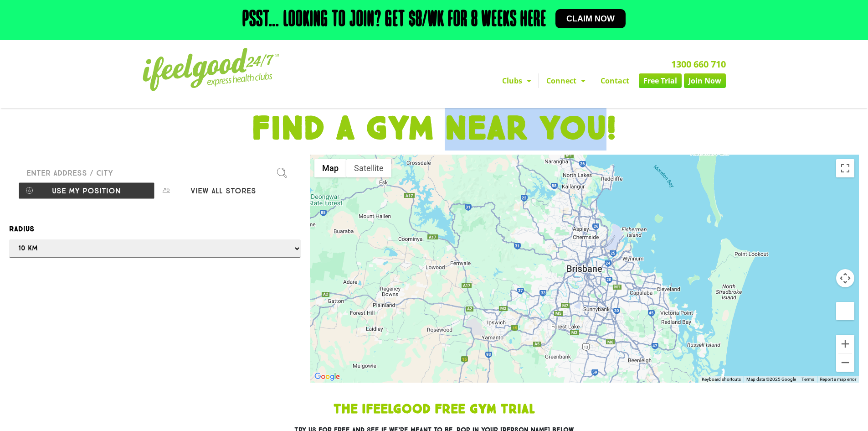  Describe the element at coordinates (434, 129) in the screenshot. I see `h1: FIND A GYM NEAR YOU!` at that location.